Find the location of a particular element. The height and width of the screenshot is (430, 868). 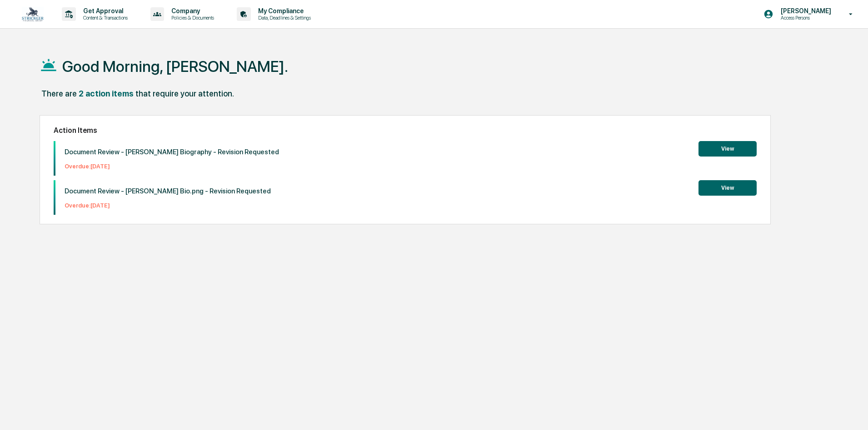

p: Data, Deadlines & Settings is located at coordinates (283, 18).